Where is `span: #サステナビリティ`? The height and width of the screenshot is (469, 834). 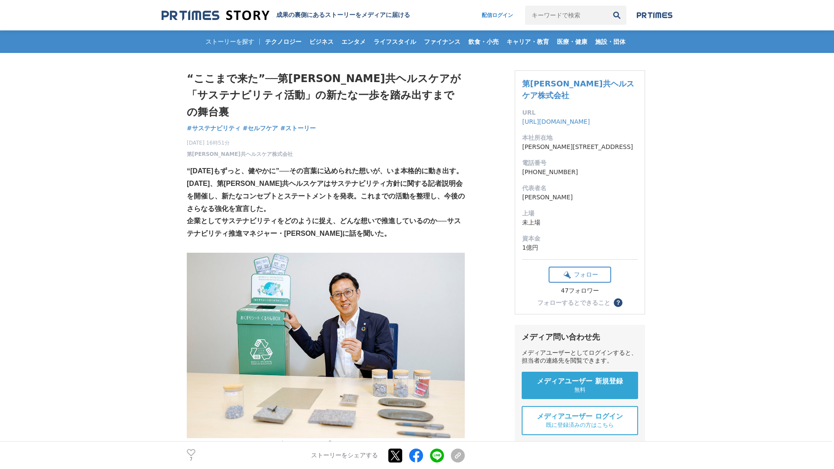 span: #サステナビリティ is located at coordinates (214, 128).